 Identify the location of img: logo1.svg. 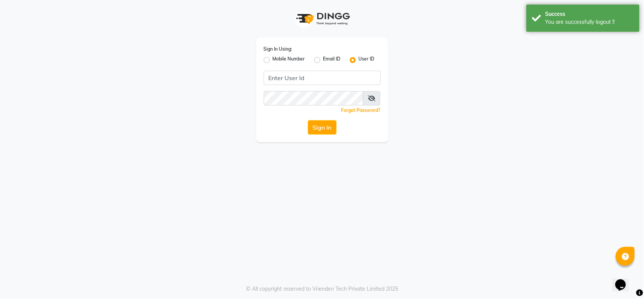
(322, 18).